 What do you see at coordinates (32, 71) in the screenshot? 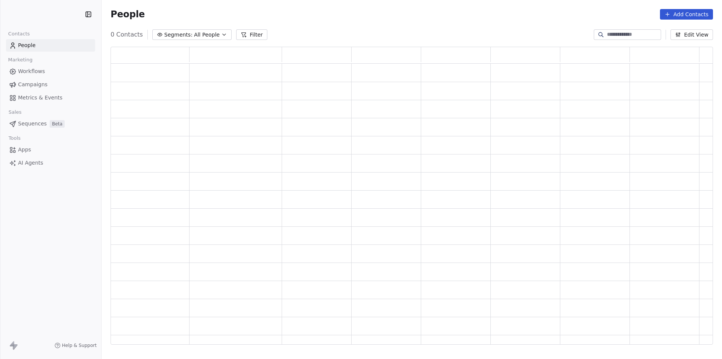
I see `span: Workflows` at bounding box center [32, 71].